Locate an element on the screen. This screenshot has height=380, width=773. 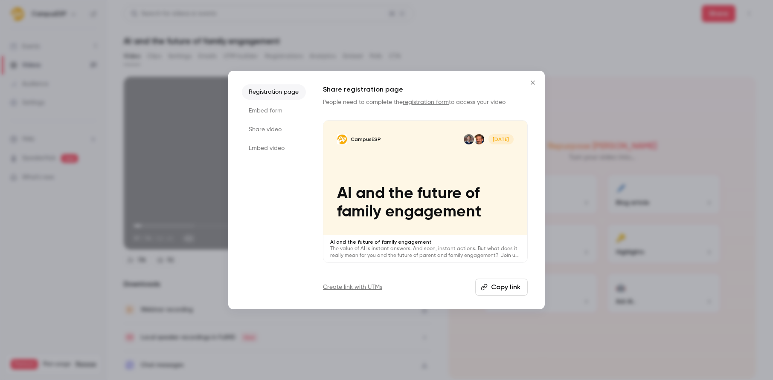
li: Embed form is located at coordinates (274, 111).